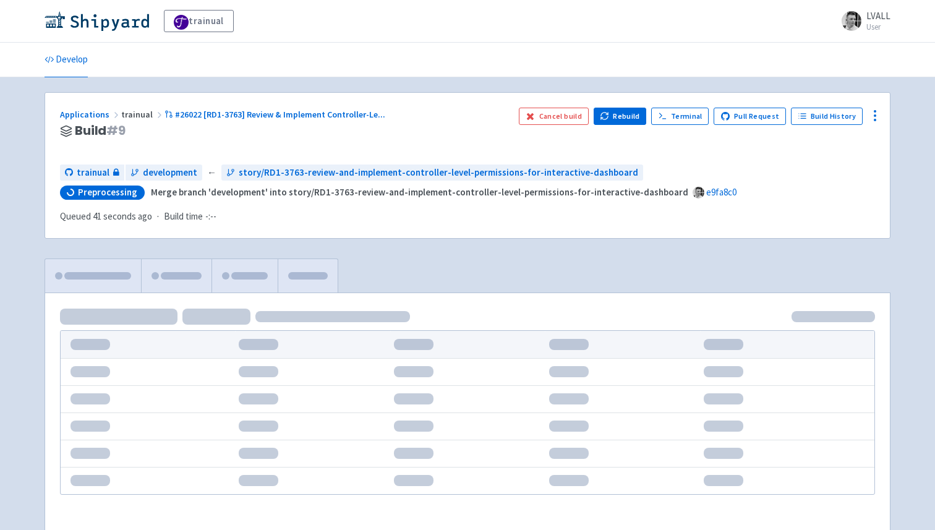  I want to click on span: Build time, so click(183, 216).